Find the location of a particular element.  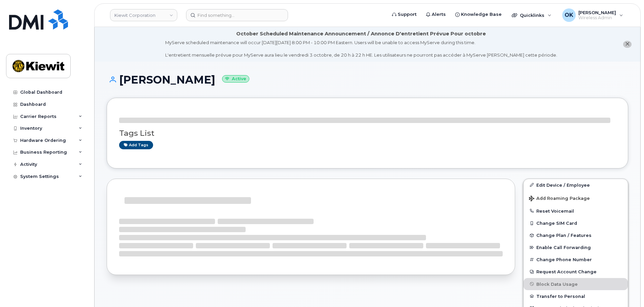

span: Change Plan / Features is located at coordinates (564, 235).